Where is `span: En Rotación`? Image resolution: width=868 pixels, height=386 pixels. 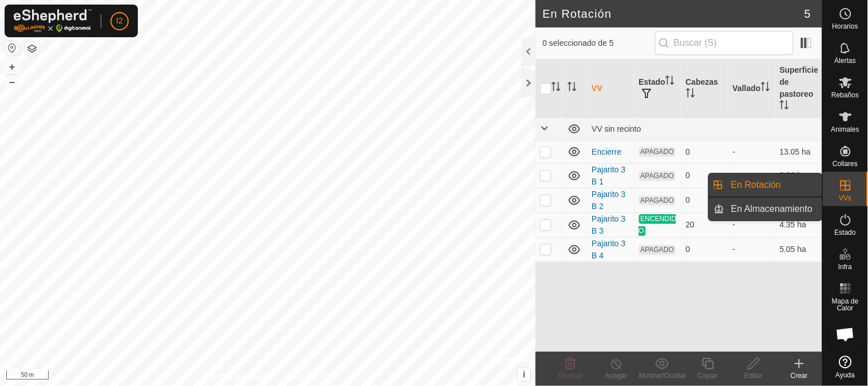
span: En Rotación is located at coordinates (756, 185).